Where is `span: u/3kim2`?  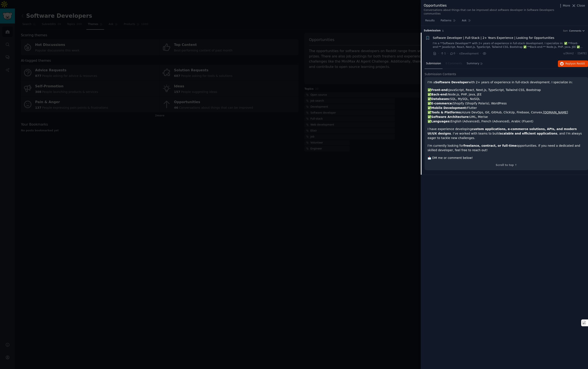 span: u/3kim2 is located at coordinates (569, 54).